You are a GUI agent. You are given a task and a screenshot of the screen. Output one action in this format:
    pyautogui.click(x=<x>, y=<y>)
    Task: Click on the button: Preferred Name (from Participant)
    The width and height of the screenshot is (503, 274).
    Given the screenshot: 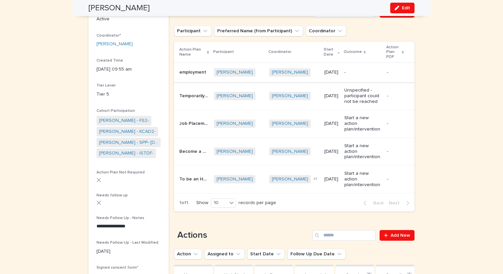 What is the action you would take?
    pyautogui.click(x=259, y=31)
    